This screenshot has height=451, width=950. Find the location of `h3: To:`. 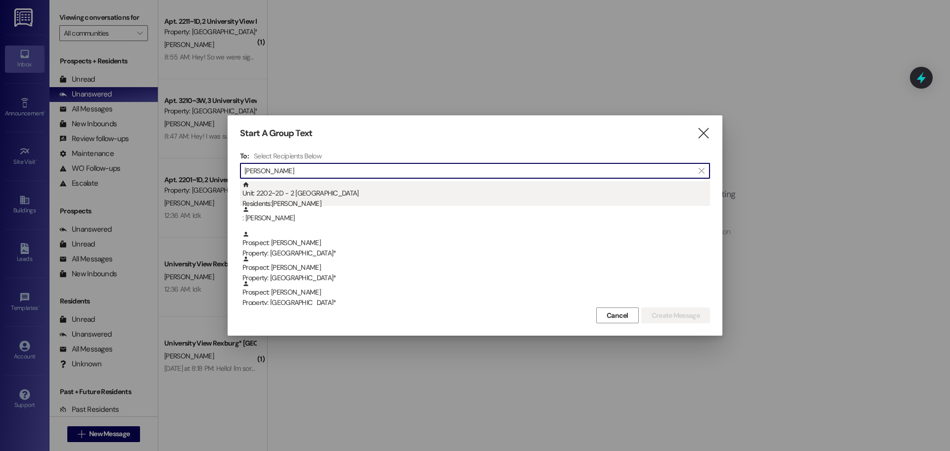

h3: To: is located at coordinates (244, 156).